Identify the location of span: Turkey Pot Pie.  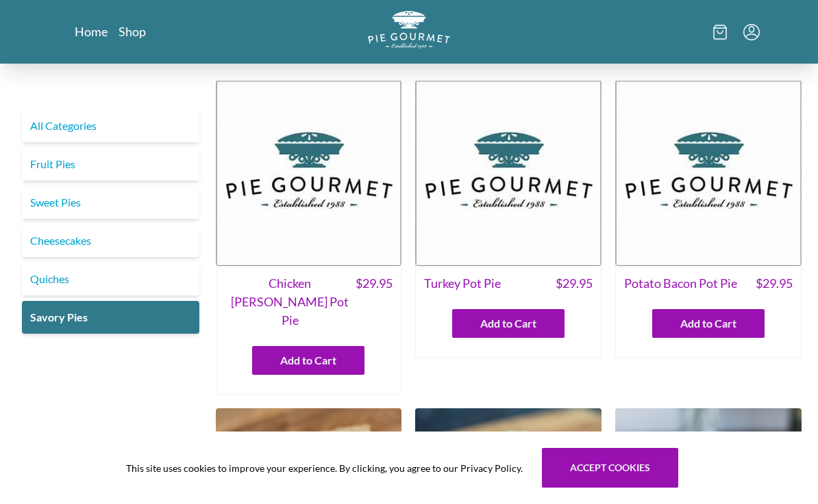
(462, 283).